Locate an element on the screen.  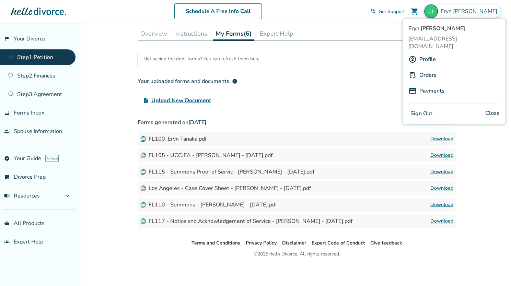
a: Schedule A Free Info Call is located at coordinates (218, 11).